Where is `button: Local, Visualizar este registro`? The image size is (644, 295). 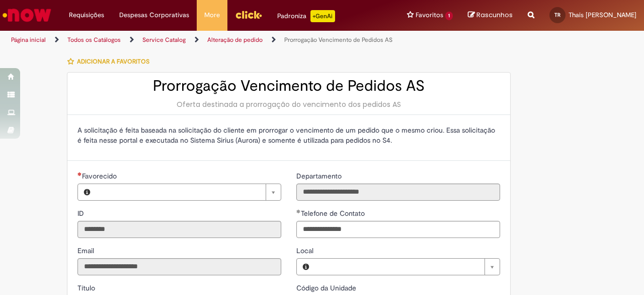 button: Local, Visualizar este registro is located at coordinates (306, 266).